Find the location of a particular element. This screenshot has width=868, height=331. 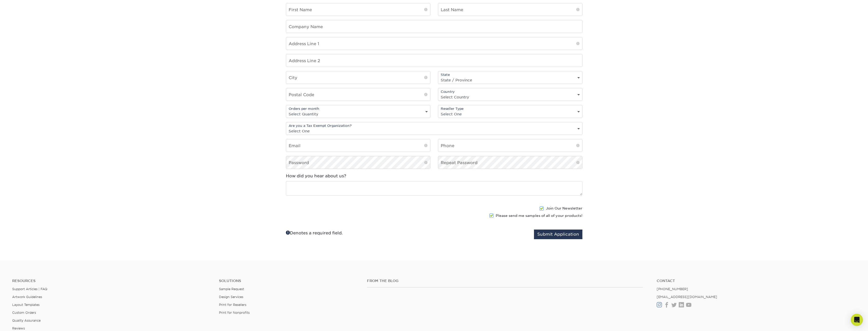

h4: Contact is located at coordinates (756, 281).